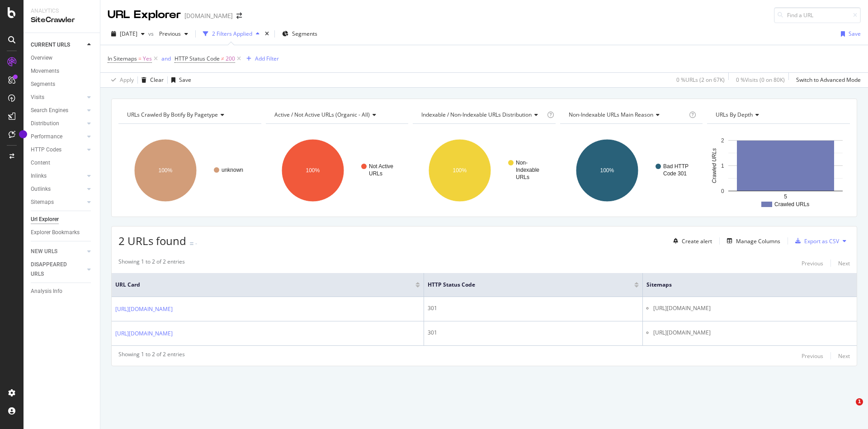 Image resolution: width=868 pixels, height=429 pixels. What do you see at coordinates (722, 166) in the screenshot?
I see `text: 1` at bounding box center [722, 166].